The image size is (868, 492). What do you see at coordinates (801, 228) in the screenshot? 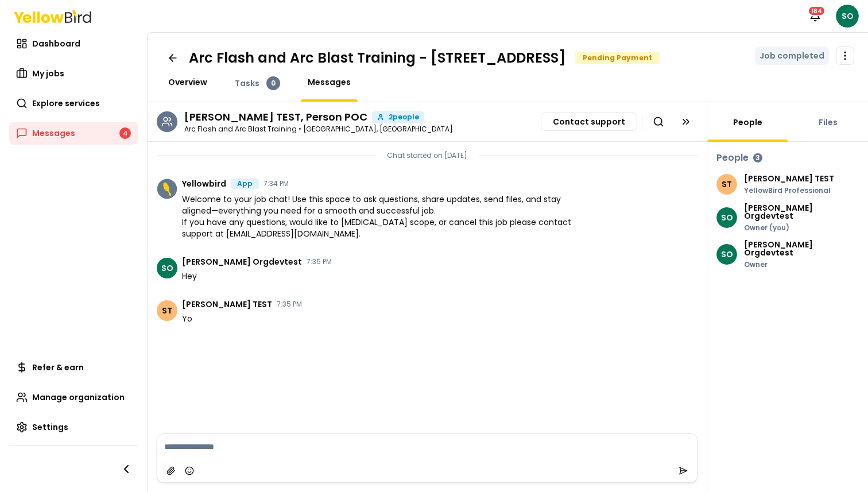
I see `p: Owner (you)` at bounding box center [801, 228].